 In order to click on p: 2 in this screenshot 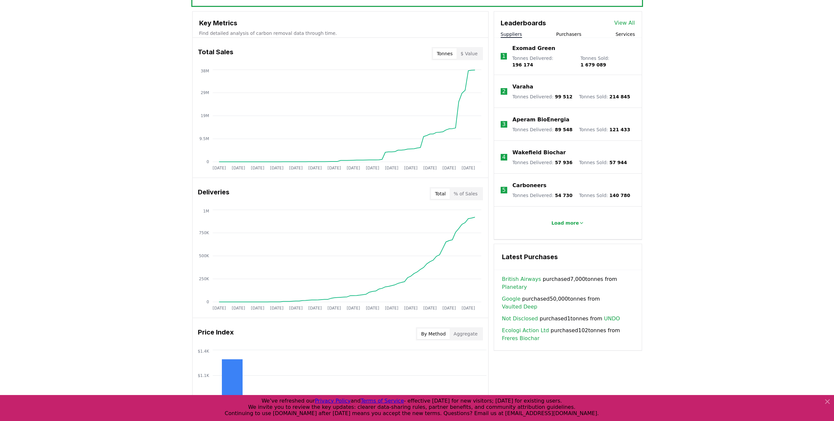, I will do `click(504, 91)`.